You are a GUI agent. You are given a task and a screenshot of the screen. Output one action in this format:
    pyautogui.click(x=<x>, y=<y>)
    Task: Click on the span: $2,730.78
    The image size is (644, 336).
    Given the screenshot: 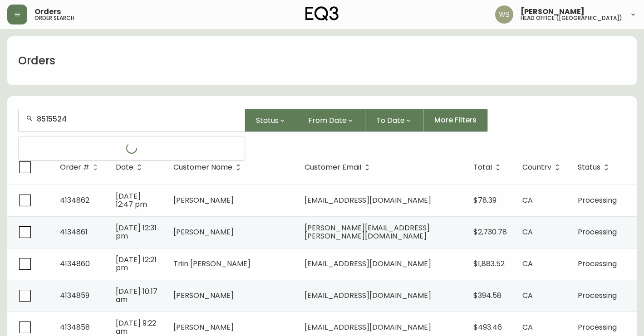 What is the action you would take?
    pyautogui.click(x=490, y=232)
    